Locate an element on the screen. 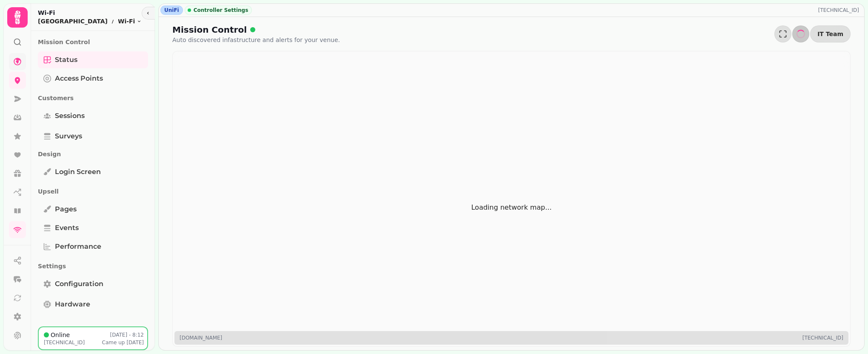  span: Login screen is located at coordinates (78, 172).